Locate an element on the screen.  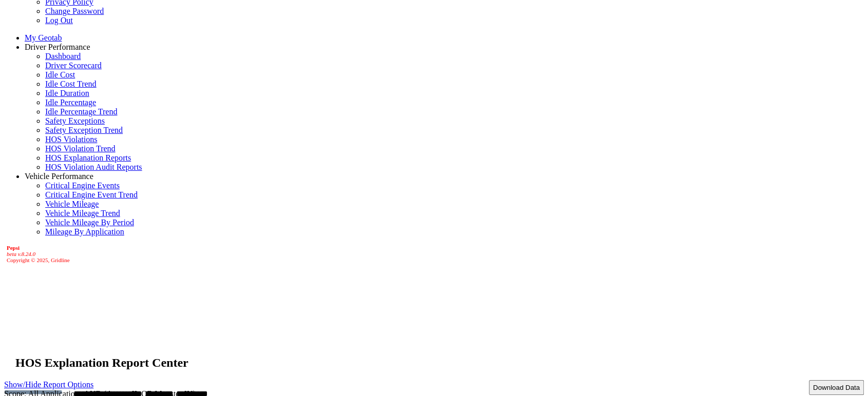
a: Driver Performance is located at coordinates (58, 47).